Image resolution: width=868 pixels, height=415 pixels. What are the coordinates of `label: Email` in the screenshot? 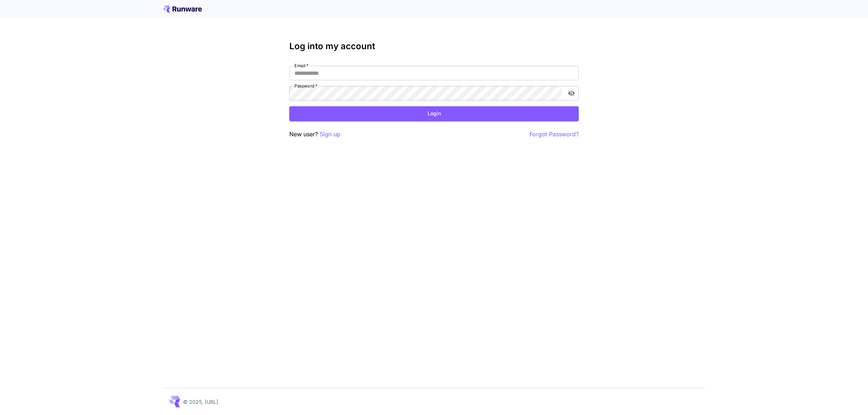 It's located at (302, 66).